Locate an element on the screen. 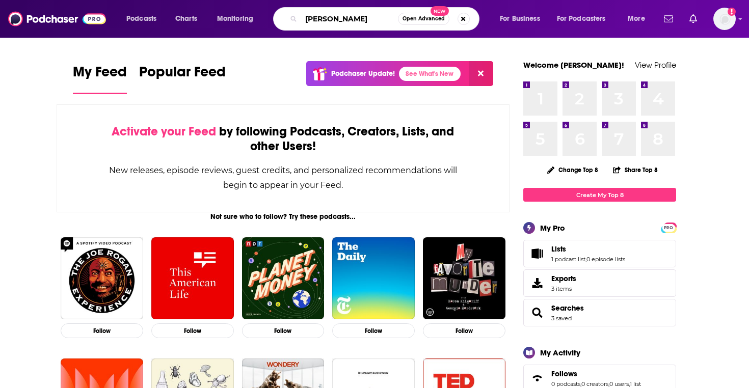  a: 3 saved is located at coordinates (561, 318).